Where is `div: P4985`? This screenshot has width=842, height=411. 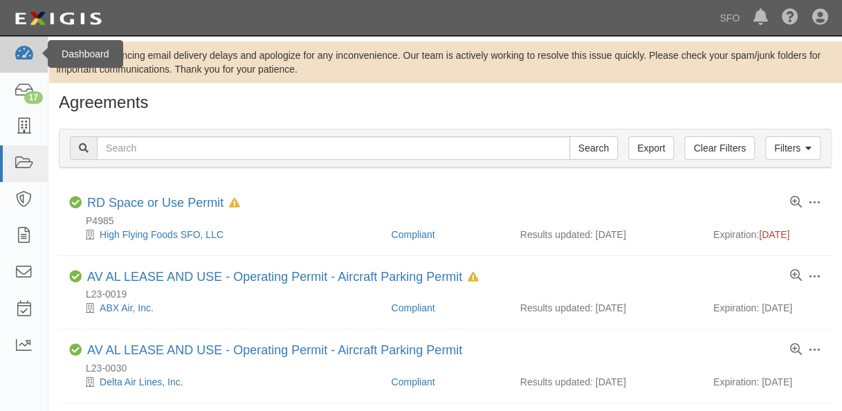
div: P4985 is located at coordinates (450, 221).